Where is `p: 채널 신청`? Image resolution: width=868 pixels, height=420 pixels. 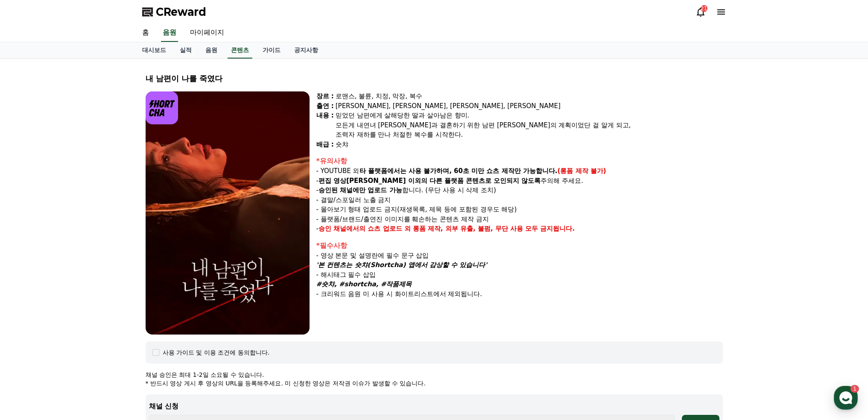
p: 채널 신청 is located at coordinates (434, 406).